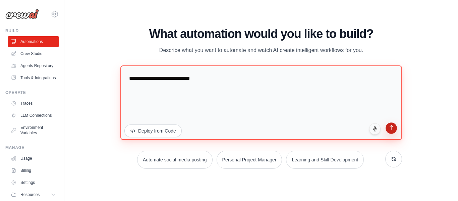 The width and height of the screenshot is (458, 201). What do you see at coordinates (33, 78) in the screenshot?
I see `a: Tools & Integrations` at bounding box center [33, 78].